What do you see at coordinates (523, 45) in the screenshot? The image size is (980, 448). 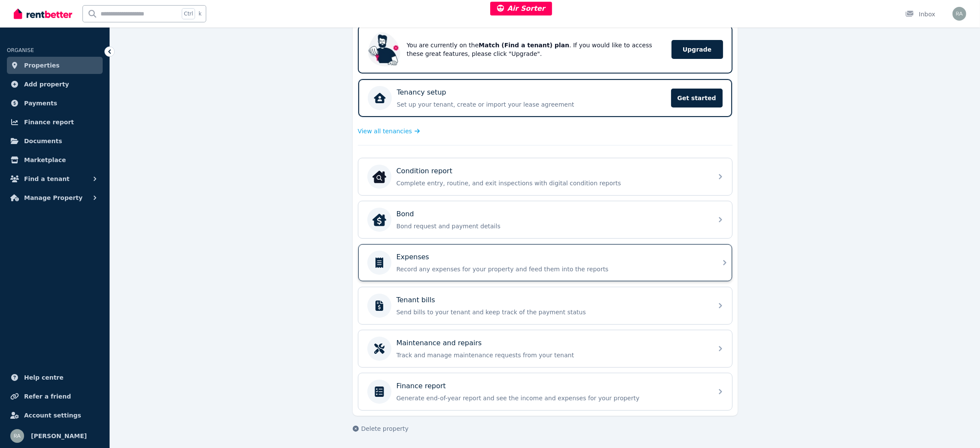 I see `b: Match (Find a tenant) plan` at bounding box center [523, 45].